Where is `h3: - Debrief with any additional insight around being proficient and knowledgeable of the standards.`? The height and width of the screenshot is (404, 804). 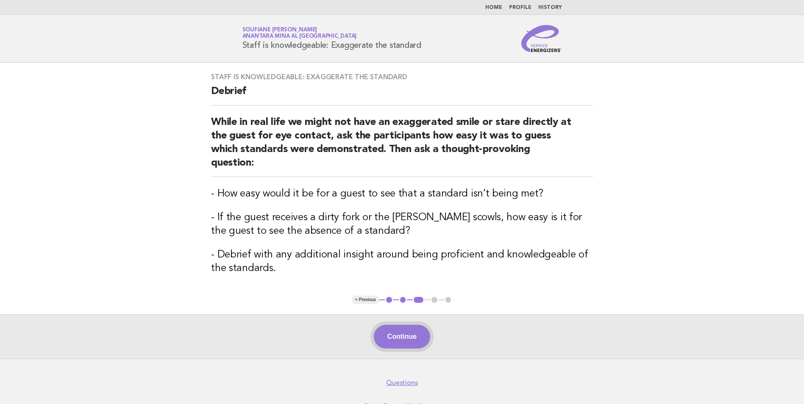 h3: - Debrief with any additional insight around being proficient and knowledgeable of the standards. is located at coordinates (402, 262).